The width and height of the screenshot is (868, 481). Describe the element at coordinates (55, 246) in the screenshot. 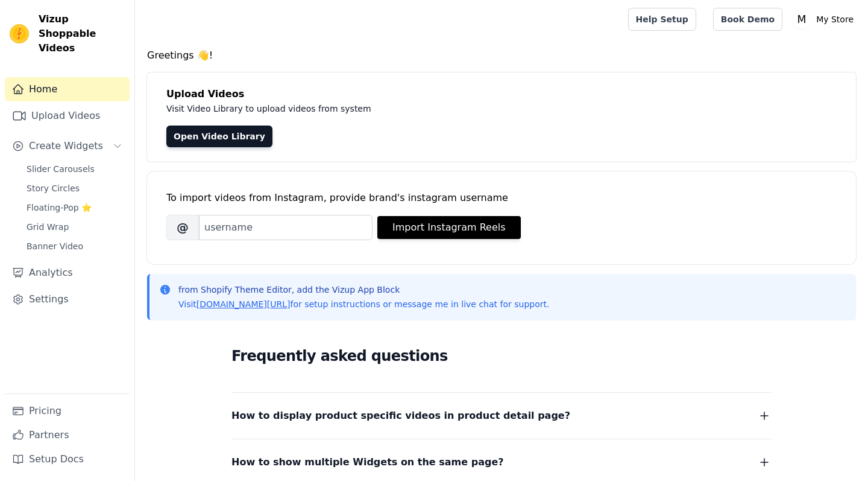

I see `span: Banner Video` at that location.